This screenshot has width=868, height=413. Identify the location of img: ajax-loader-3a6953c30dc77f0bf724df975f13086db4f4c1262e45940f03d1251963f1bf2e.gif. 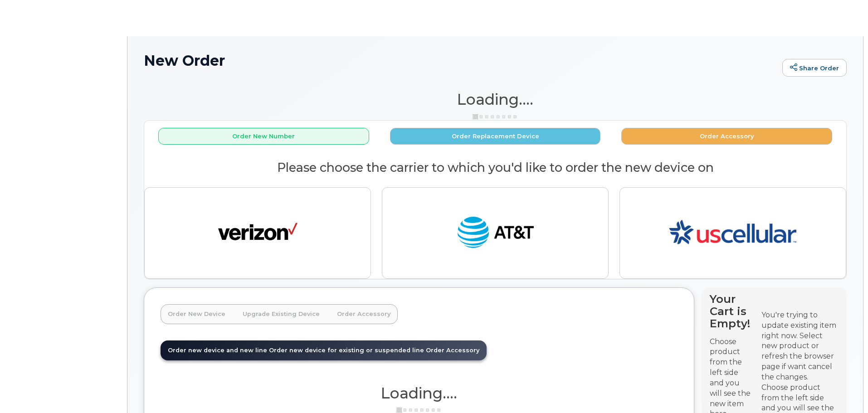
(495, 117).